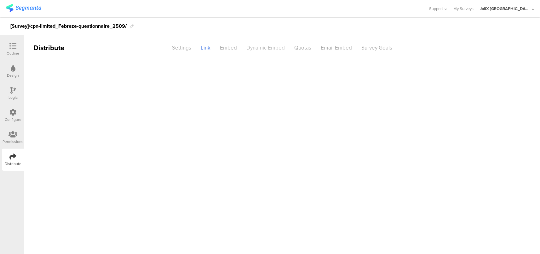  Describe the element at coordinates (23, 8) in the screenshot. I see `img: segmanta logo` at that location.